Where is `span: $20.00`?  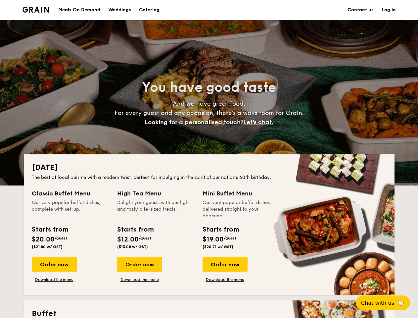 span: $20.00 is located at coordinates (43, 239).